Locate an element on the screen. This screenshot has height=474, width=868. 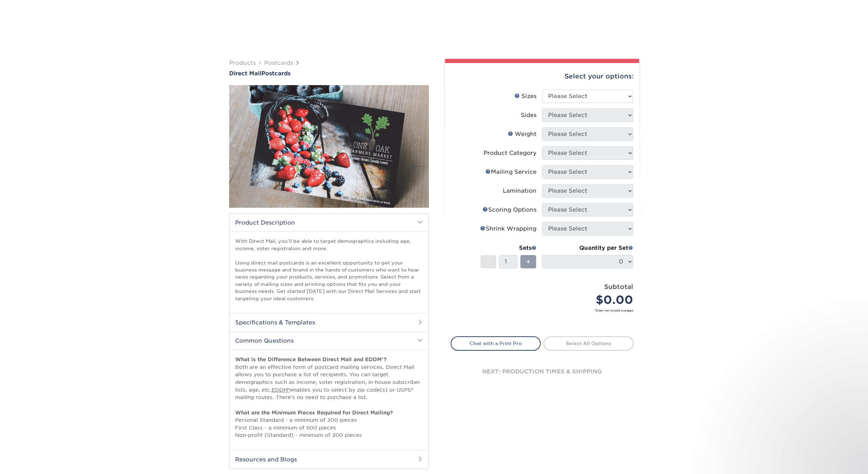
div: Scoring Options is located at coordinates (509, 210).